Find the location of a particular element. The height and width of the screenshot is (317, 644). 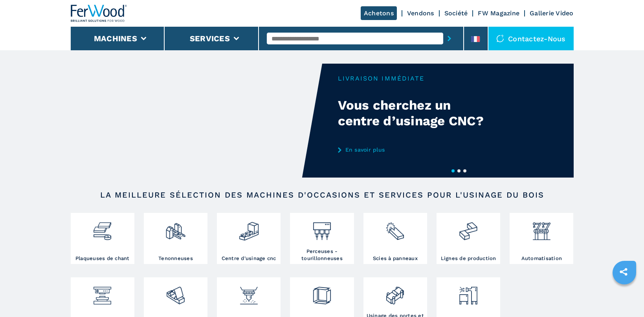

img: lavorazione_porte_finestre_2.png is located at coordinates (395, 293).